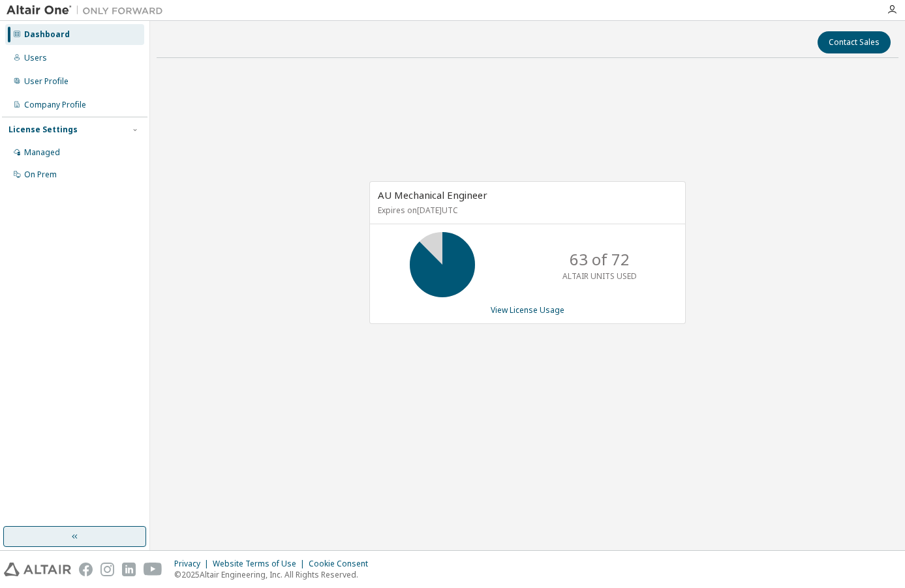 The height and width of the screenshot is (588, 905). What do you see at coordinates (88, 10) in the screenshot?
I see `img: Altair One` at bounding box center [88, 10].